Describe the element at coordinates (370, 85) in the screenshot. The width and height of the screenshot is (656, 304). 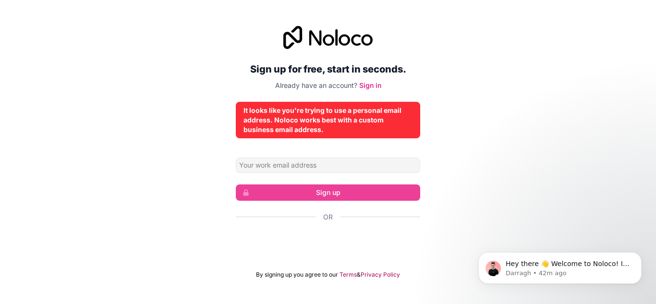
I see `a: Sign in` at that location.